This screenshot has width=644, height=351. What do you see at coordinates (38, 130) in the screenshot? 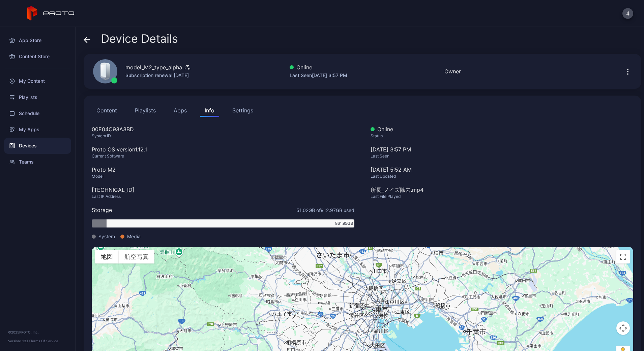
I see `div: My Apps` at bounding box center [38, 130].